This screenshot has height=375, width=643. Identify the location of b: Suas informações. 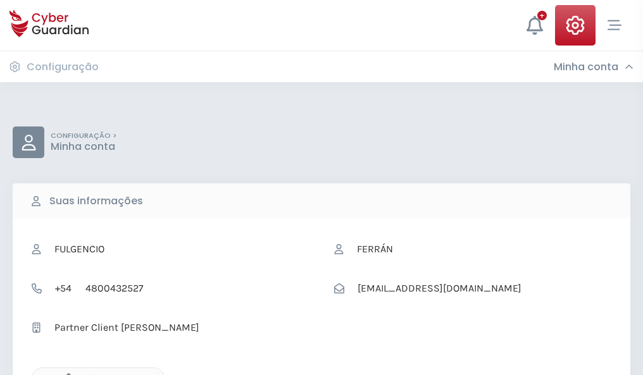
(96, 201).